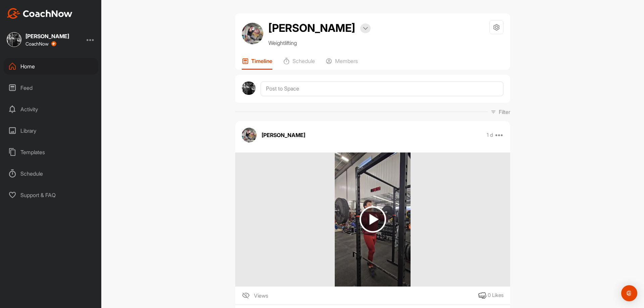 The height and width of the screenshot is (308, 644). What do you see at coordinates (41, 44) in the screenshot?
I see `div: CoachNow` at bounding box center [41, 44].